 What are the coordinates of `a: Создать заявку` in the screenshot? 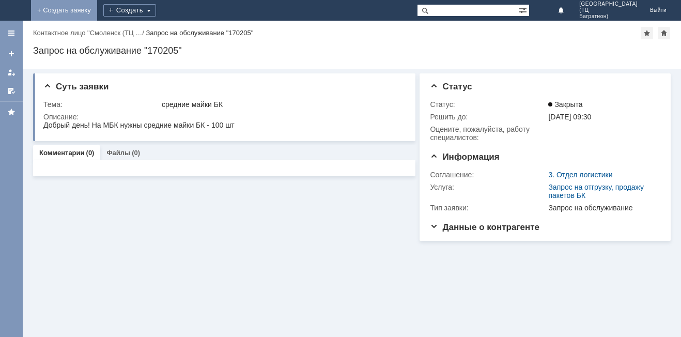 It's located at (11, 54).